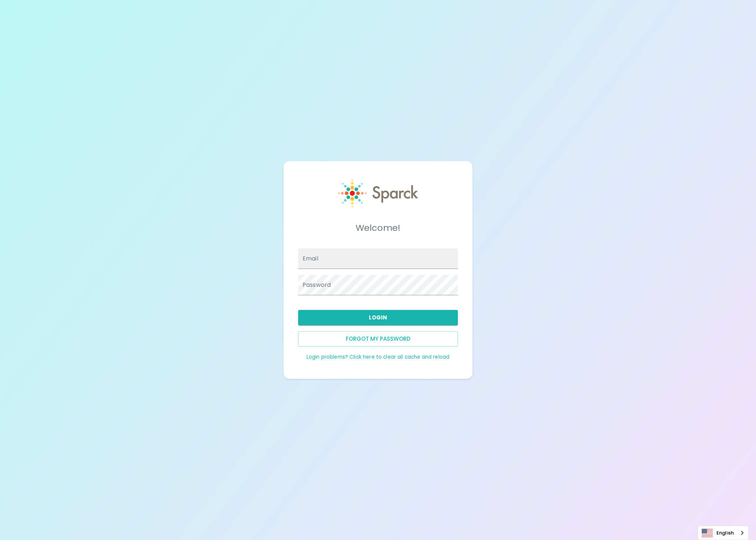 The width and height of the screenshot is (756, 540). Describe the element at coordinates (723, 533) in the screenshot. I see `a: English` at that location.